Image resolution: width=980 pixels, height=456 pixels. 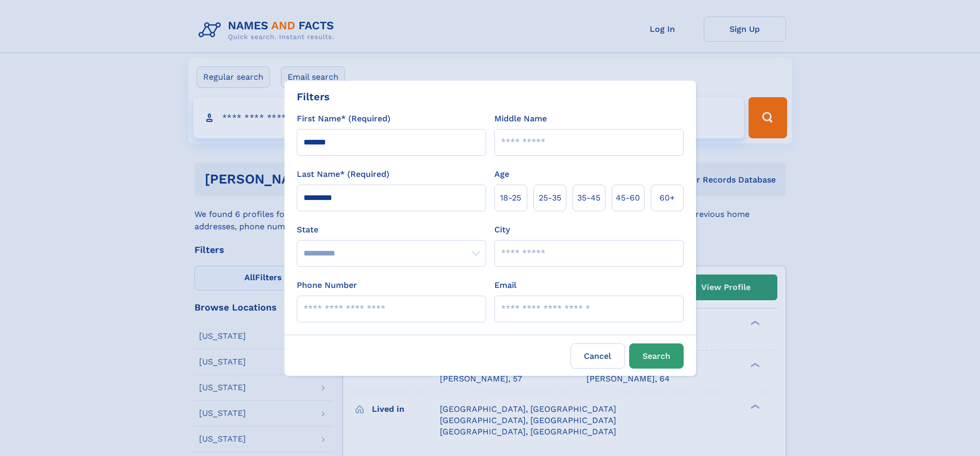 What do you see at coordinates (589, 198) in the screenshot?
I see `span: 35‑45` at bounding box center [589, 198].